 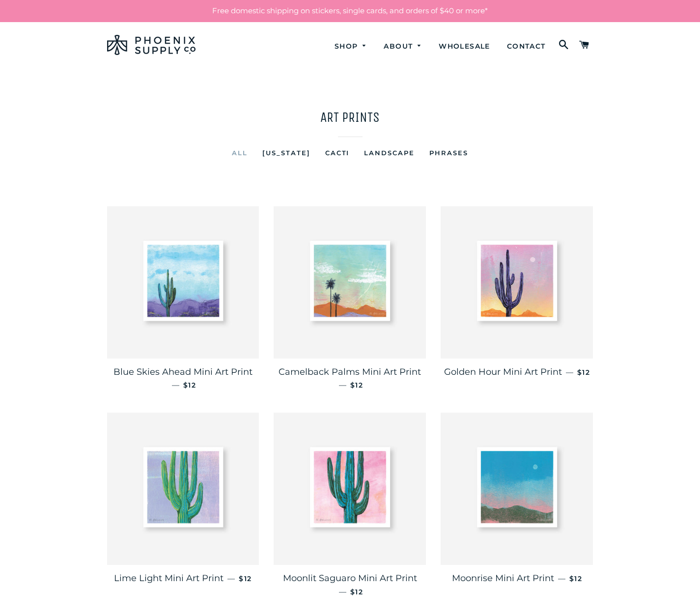 What do you see at coordinates (183, 283) in the screenshot?
I see `a: Blue Skies Ahead Mini Art Print` at bounding box center [183, 283].